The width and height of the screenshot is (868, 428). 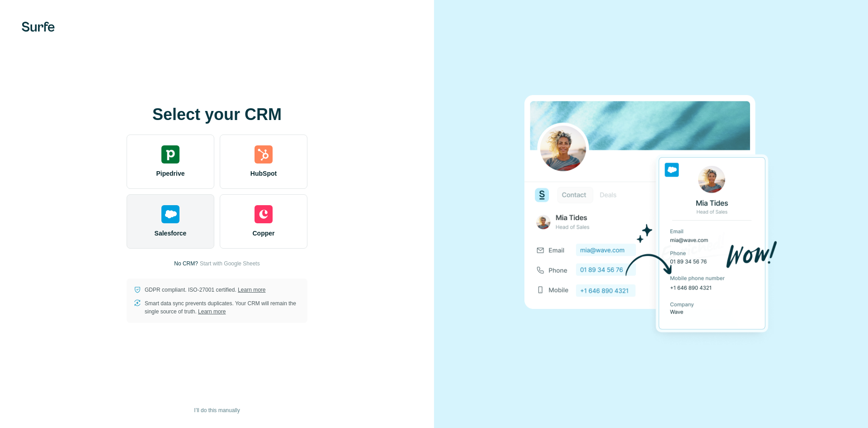 What do you see at coordinates (205, 290) in the screenshot?
I see `p: GDPR compliant. ISO-27001 certified.` at bounding box center [205, 290].